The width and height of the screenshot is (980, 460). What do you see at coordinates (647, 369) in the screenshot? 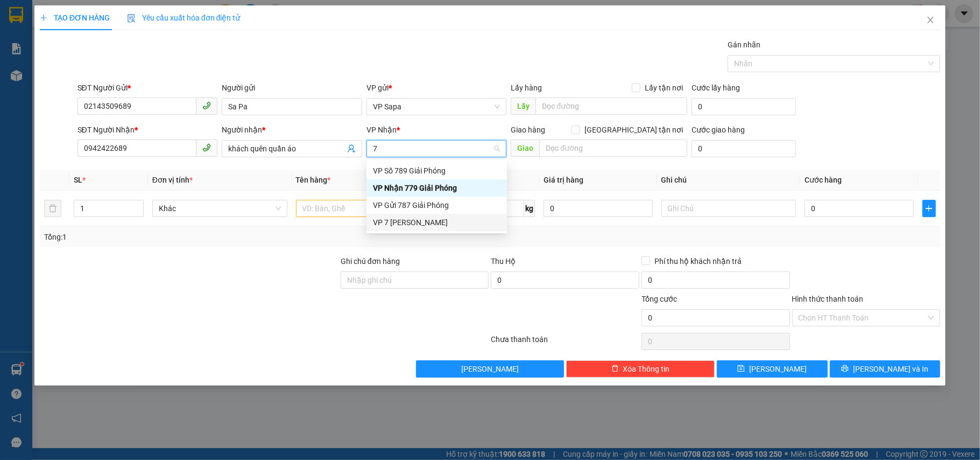
I see `span: Xóa Thông tin` at bounding box center [647, 369].